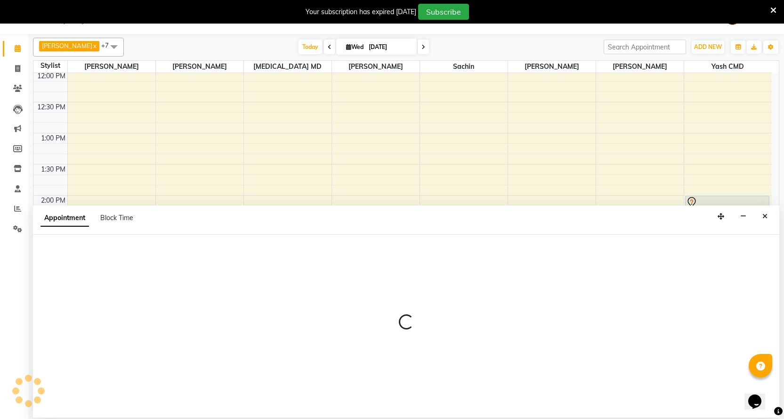 Image resolution: width=784 pixels, height=419 pixels. What do you see at coordinates (65, 218) in the screenshot?
I see `span: Appointment` at bounding box center [65, 218].